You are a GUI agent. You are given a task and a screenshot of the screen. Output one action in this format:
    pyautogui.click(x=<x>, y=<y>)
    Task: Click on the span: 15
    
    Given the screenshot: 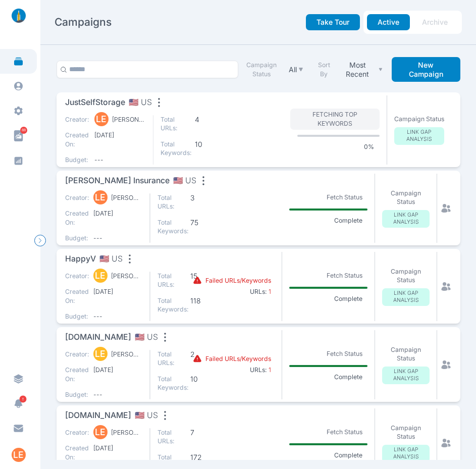 What is the action you would take?
    pyautogui.click(x=205, y=280)
    